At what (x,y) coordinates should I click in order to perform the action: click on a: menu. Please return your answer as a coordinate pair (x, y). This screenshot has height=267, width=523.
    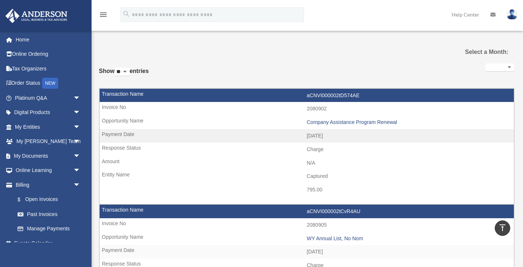
    Looking at the image, I should click on (103, 16).